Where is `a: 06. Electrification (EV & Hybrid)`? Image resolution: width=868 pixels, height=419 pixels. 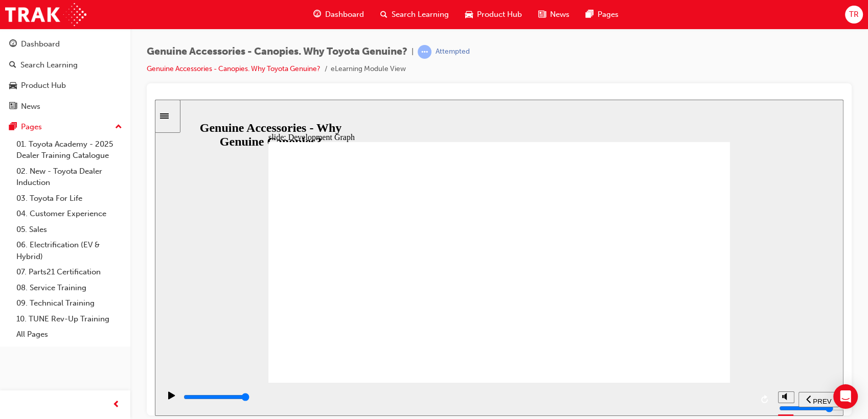
a: 06. Electrification (EV & Hybrid) is located at coordinates (69, 250).